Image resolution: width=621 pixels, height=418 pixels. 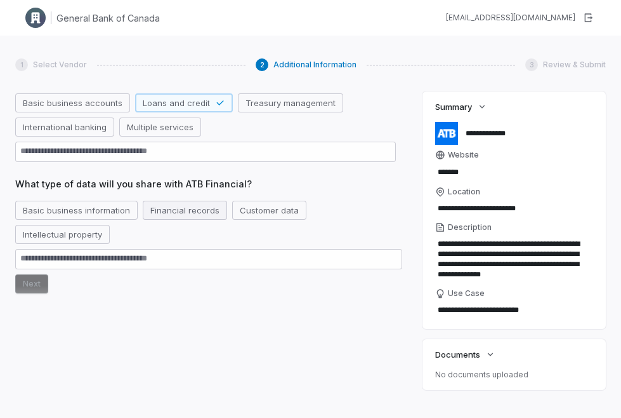 What do you see at coordinates (461, 107) in the screenshot?
I see `button: Summary` at bounding box center [461, 107].